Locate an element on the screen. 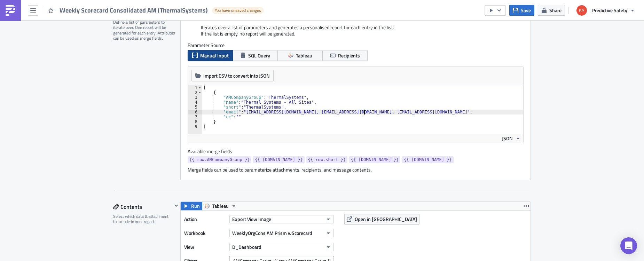  body: Rich Text Area. Press ALT-0 for help. is located at coordinates (168, 13).